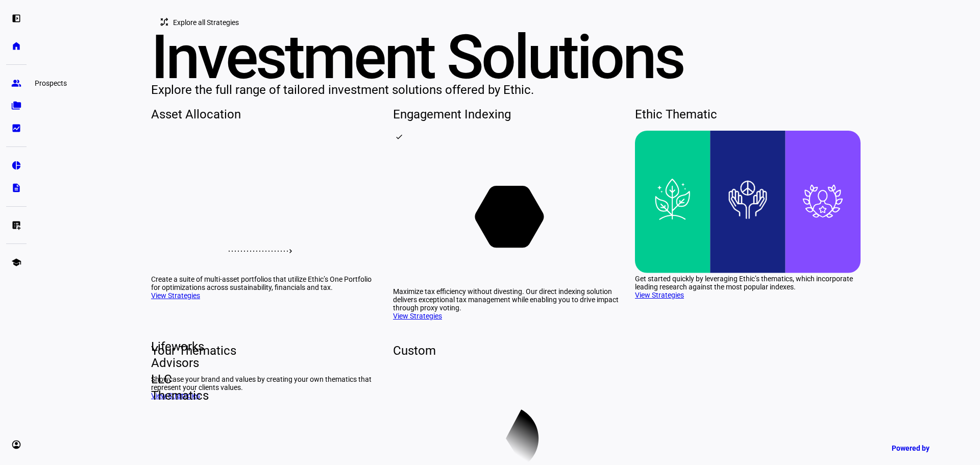 The image size is (980, 465). What do you see at coordinates (16, 84) in the screenshot?
I see `a: group` at bounding box center [16, 84].